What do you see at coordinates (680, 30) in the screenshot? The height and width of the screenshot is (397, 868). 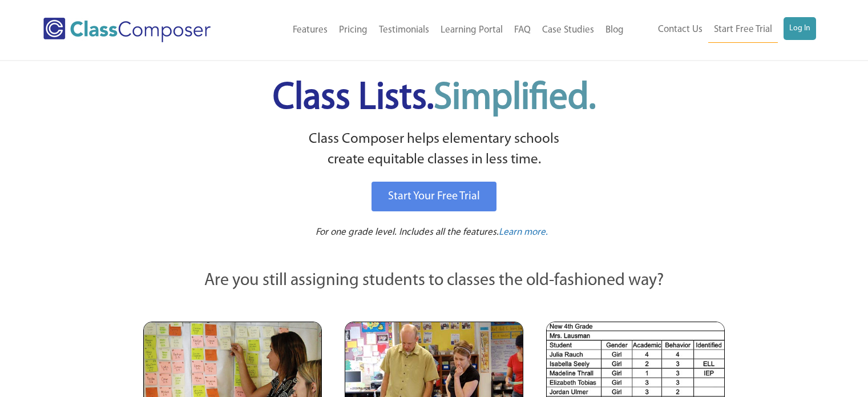 I see `a: Contact Us` at bounding box center [680, 30].